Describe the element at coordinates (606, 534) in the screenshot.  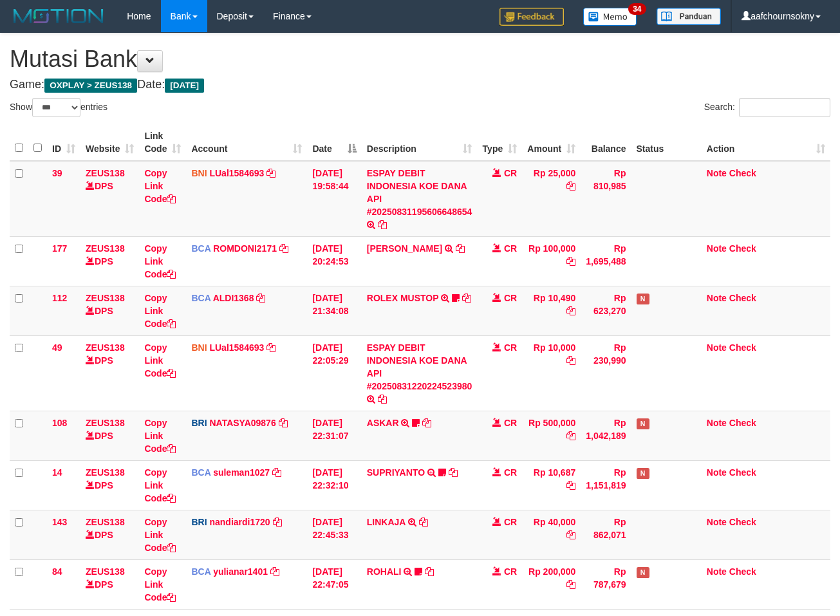
I see `td: Rp 862,071` at that location.